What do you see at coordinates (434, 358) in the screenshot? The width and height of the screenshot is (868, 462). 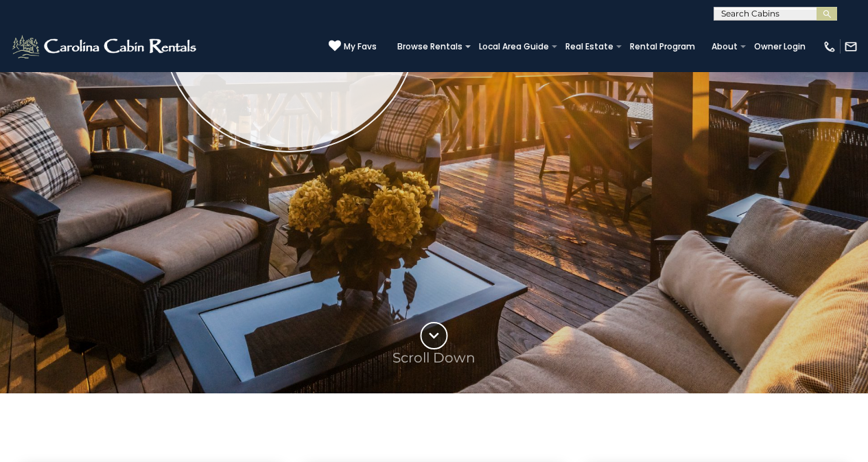 I see `p: Scroll Down` at bounding box center [434, 358].